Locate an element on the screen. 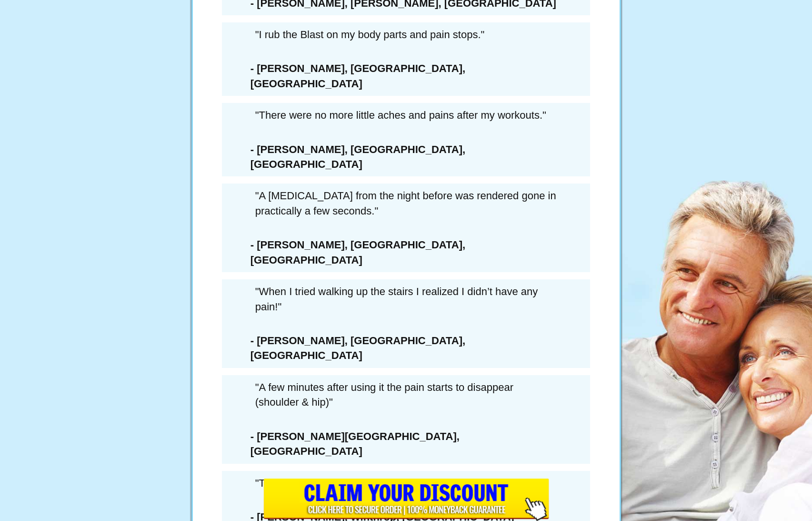  p: "A few minutes after using it the pain starts to disappear (shoulder & hip)" is located at coordinates (407, 395).